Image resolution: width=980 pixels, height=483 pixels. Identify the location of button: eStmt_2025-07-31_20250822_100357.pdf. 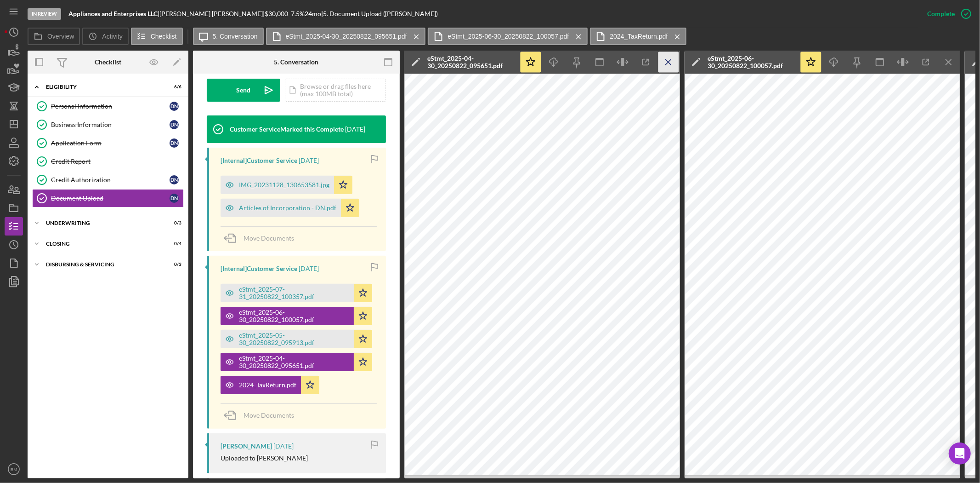
(296, 293).